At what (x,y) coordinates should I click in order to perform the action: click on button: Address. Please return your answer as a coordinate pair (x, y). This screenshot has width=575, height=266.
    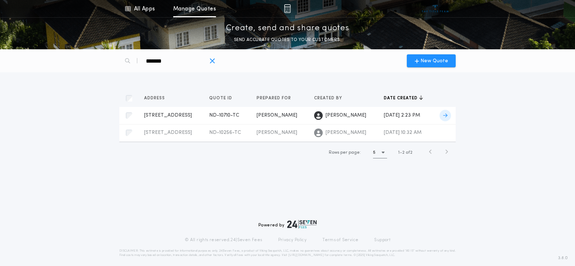
    Looking at the image, I should click on (157, 98).